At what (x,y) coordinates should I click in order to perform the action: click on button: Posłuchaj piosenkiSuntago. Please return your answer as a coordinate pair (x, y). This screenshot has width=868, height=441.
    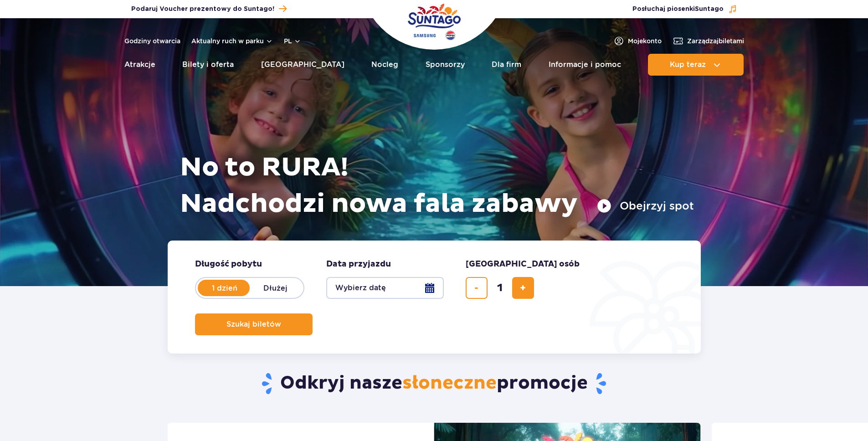
    Looking at the image, I should click on (685, 9).